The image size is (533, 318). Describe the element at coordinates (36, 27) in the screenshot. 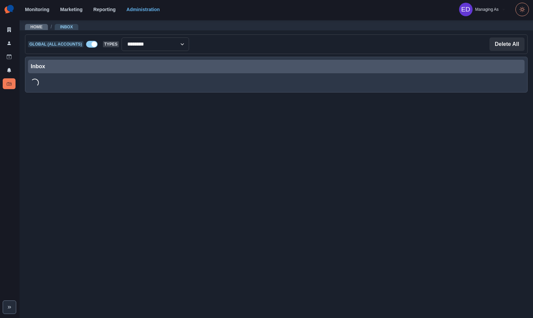

I see `a: Home` at that location.